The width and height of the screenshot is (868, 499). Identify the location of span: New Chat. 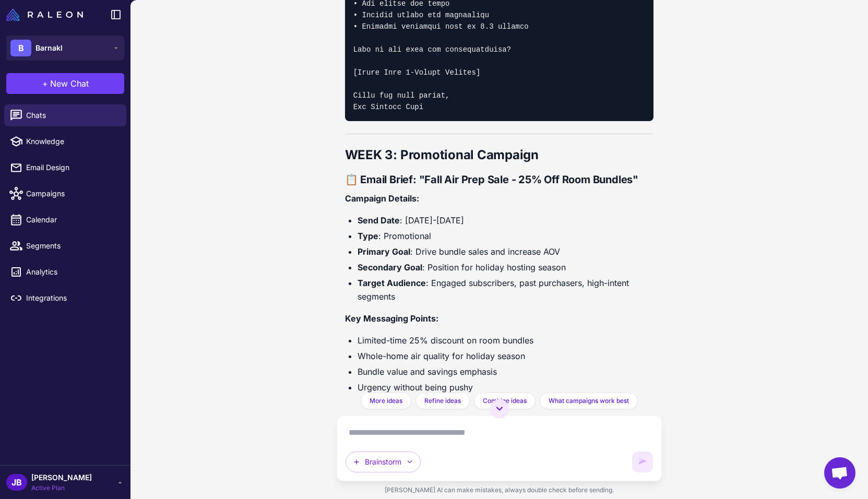
(70, 83).